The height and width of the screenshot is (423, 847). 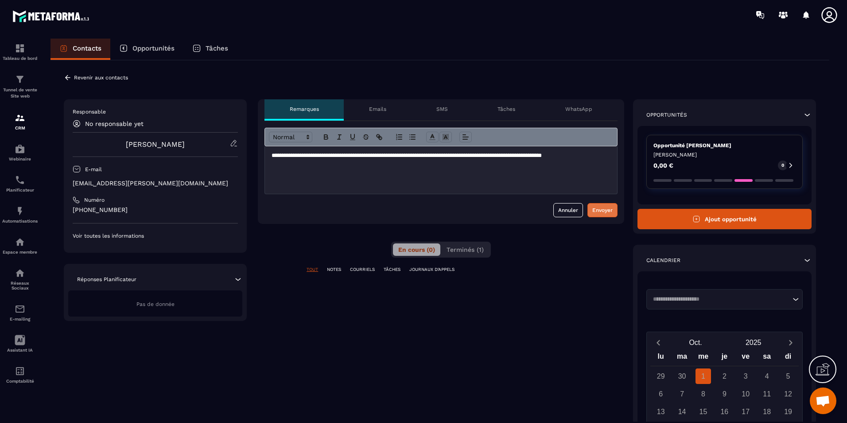 What do you see at coordinates (663, 165) in the screenshot?
I see `p: 0,00 €` at bounding box center [663, 165].